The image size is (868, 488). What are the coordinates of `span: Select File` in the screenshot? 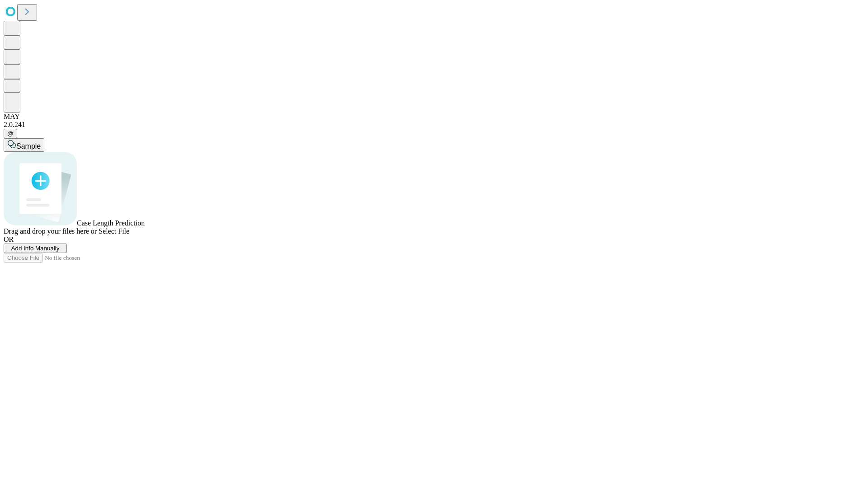 It's located at (114, 231).